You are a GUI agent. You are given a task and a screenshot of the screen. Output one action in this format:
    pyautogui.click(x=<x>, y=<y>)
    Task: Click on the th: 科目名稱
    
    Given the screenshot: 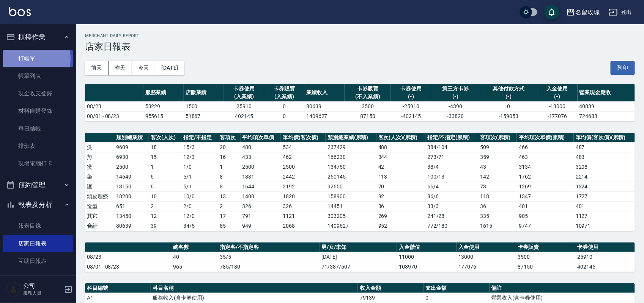 What is the action you would take?
    pyautogui.click(x=254, y=289)
    